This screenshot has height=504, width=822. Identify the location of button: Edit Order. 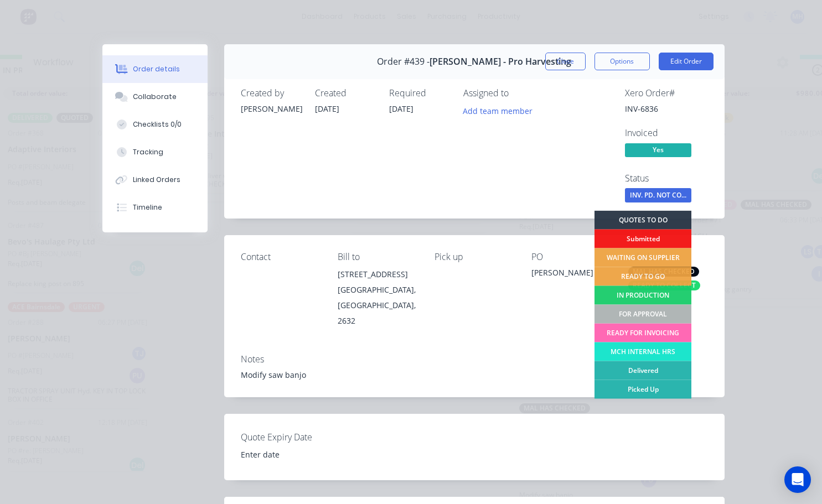
(686, 62).